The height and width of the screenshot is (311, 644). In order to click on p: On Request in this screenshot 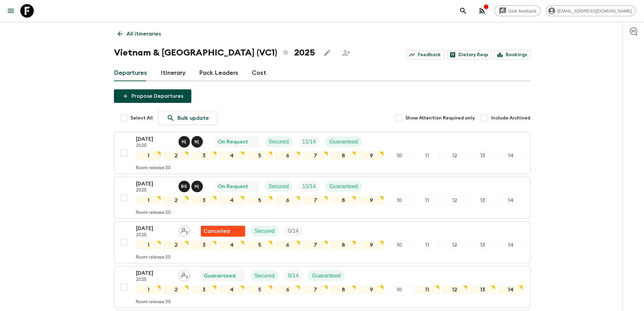, I will do `click(233, 186)`.